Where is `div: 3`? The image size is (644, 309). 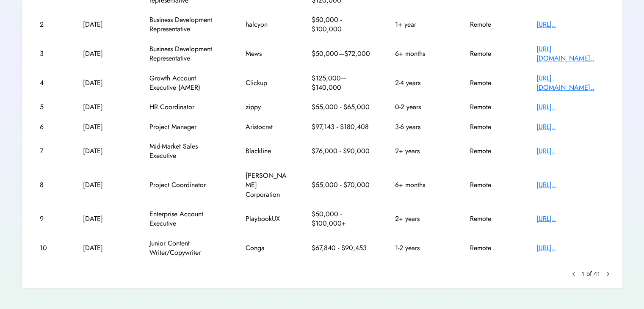 div: 3 is located at coordinates (49, 54).